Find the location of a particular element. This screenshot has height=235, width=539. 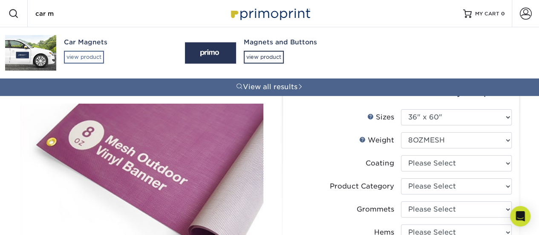

span: 0 is located at coordinates (503, 14).